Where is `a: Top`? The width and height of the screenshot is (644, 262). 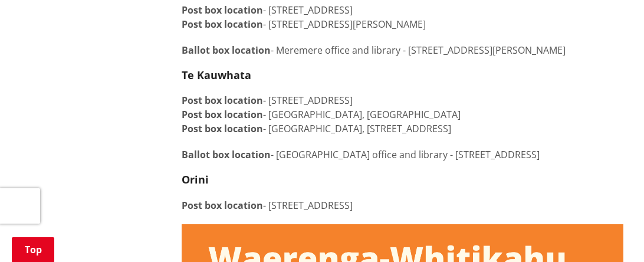
a: Top is located at coordinates (33, 250).